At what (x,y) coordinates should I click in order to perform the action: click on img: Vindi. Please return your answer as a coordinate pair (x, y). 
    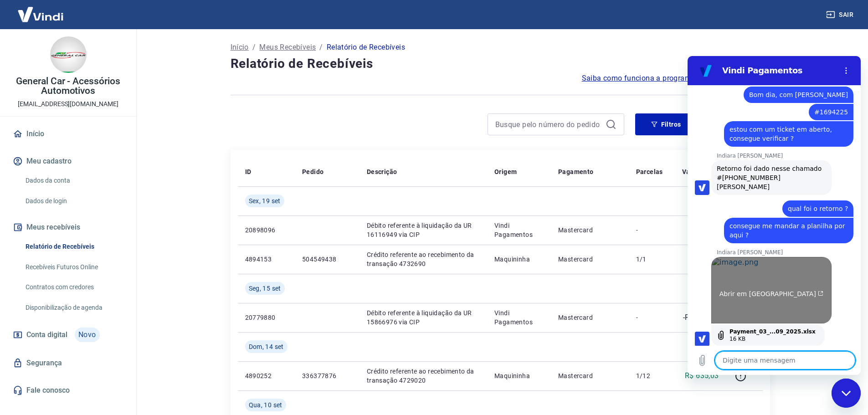
    Looking at the image, I should click on (41, 14).